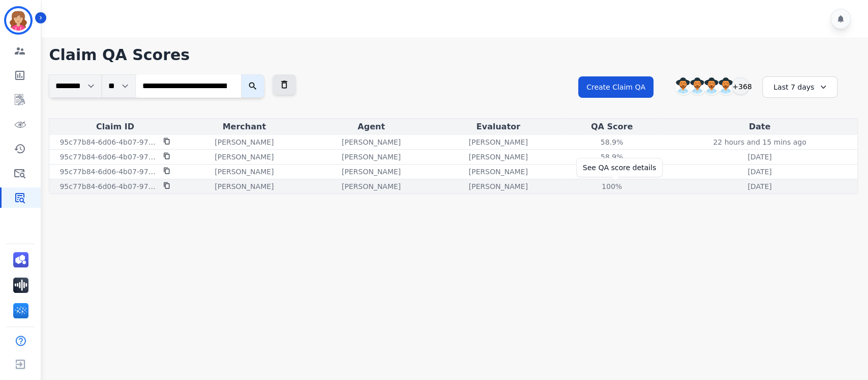 This screenshot has width=868, height=380. I want to click on div: Date, so click(760, 126).